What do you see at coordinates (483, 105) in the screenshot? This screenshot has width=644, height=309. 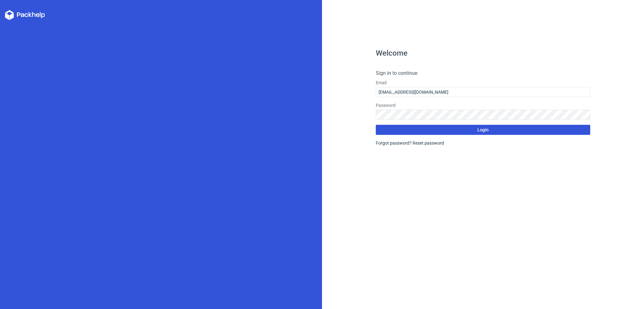 I see `label: Password` at bounding box center [483, 105].